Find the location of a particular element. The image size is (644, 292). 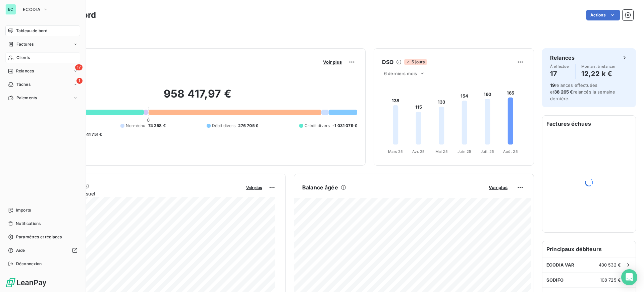

span: 0 is located at coordinates (148, 120).